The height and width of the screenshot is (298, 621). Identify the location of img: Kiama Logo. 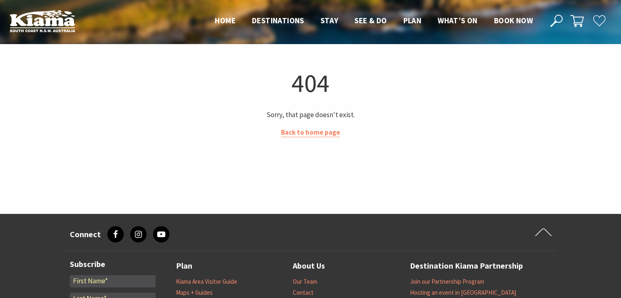
(42, 21).